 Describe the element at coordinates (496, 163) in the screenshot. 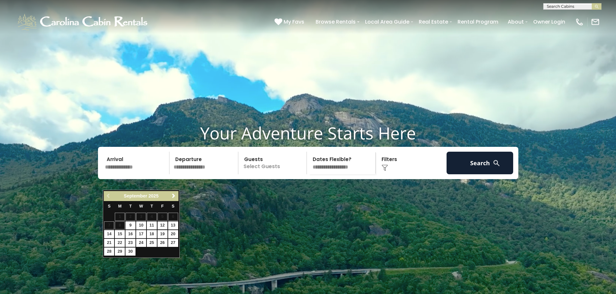

I see `img: search-regular-white.png` at that location.